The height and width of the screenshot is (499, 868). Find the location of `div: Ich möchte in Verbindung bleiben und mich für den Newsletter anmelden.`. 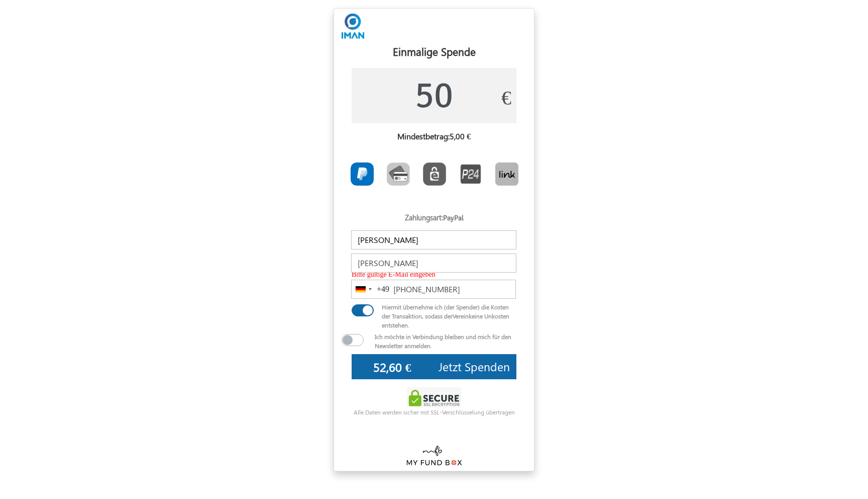

div: Ich möchte in Verbindung bleiben und mich für den Newsletter anmelden. is located at coordinates (451, 341).